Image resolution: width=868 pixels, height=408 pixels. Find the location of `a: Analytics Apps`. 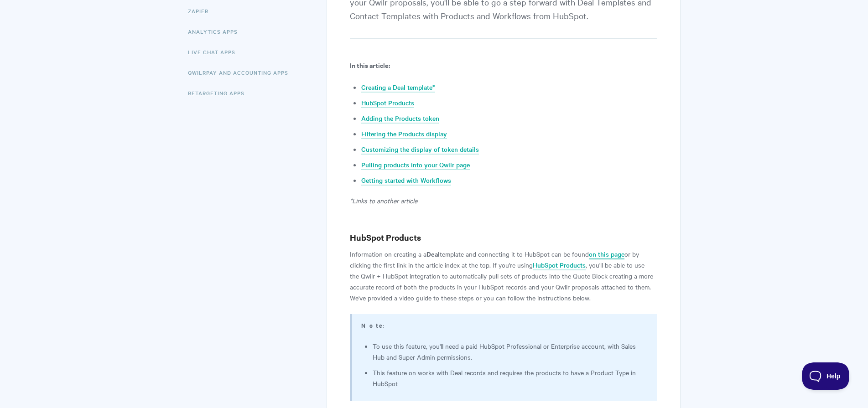

a: Analytics Apps is located at coordinates (216, 32).